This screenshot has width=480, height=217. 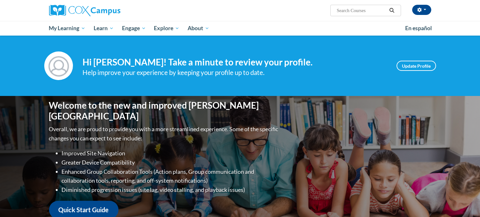 I want to click on p: Overall, we are proud to provide you with a more streamlined experience. Some of the specific cha..., so click(x=164, y=134).